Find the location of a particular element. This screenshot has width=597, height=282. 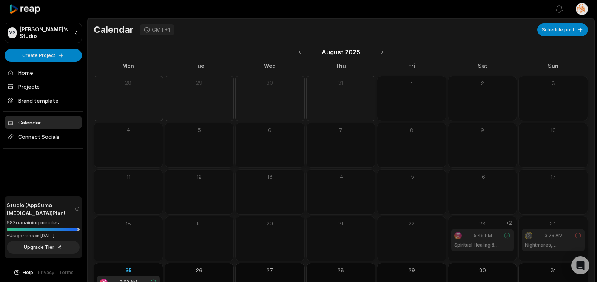

div: 24 is located at coordinates (553, 223).